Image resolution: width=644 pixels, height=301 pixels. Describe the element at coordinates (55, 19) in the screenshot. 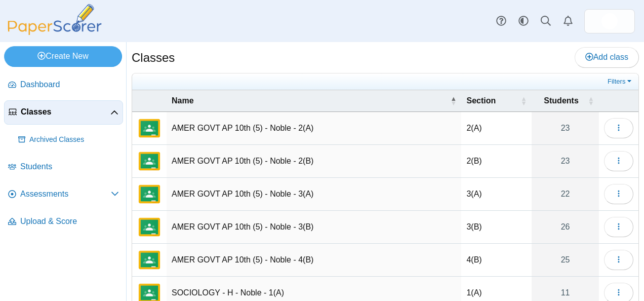

I see `img: PaperScorer` at that location.